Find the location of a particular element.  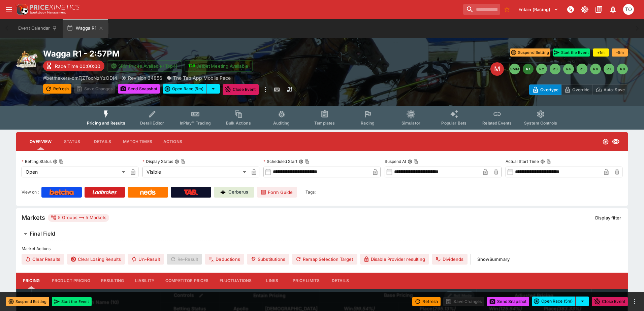

img: Betcha is located at coordinates (62, 192).